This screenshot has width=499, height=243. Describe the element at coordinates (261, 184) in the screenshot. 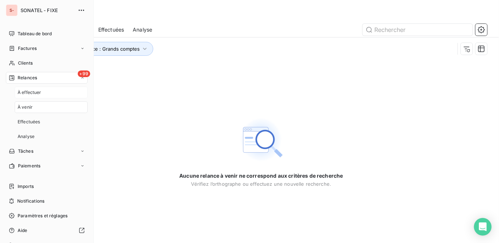

I see `span: Vérifiez l’orthographe ou effectuez une nouvelle recherche.` at that location.